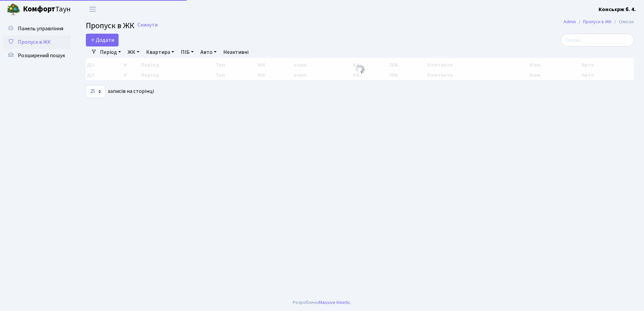 This screenshot has height=311, width=644. What do you see at coordinates (236, 52) in the screenshot?
I see `a: Неактивні` at bounding box center [236, 52].